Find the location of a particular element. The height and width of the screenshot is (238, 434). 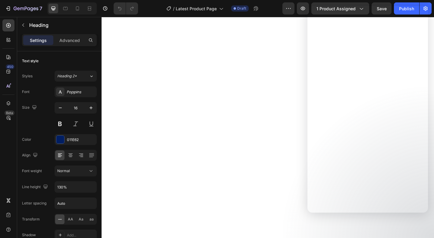

p: Heading is located at coordinates (62, 25).